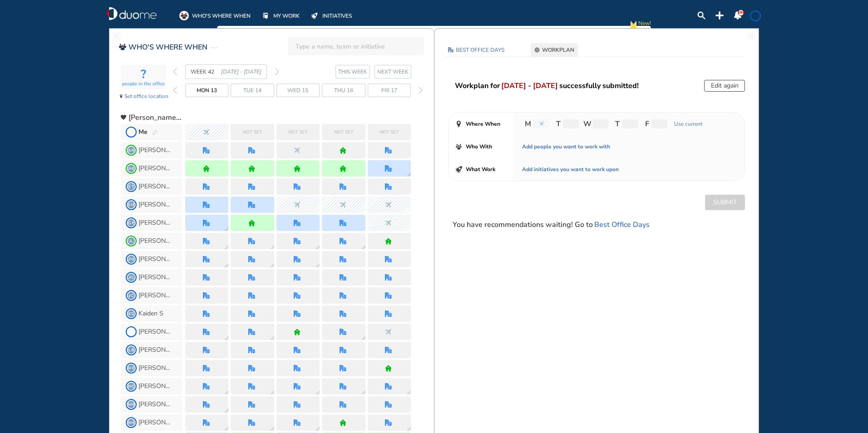 The image size is (868, 433). Describe the element at coordinates (558, 50) in the screenshot. I see `span: WORKPLAN` at that location.